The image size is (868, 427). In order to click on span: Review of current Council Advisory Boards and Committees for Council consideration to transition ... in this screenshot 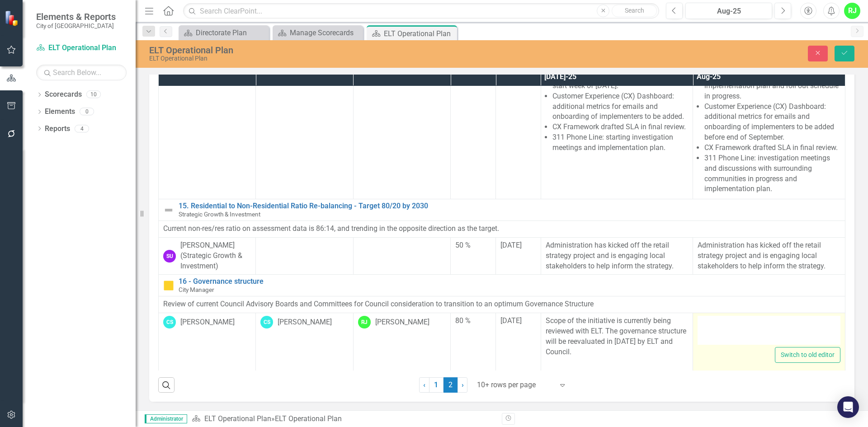, I will do `click(379, 304)`.